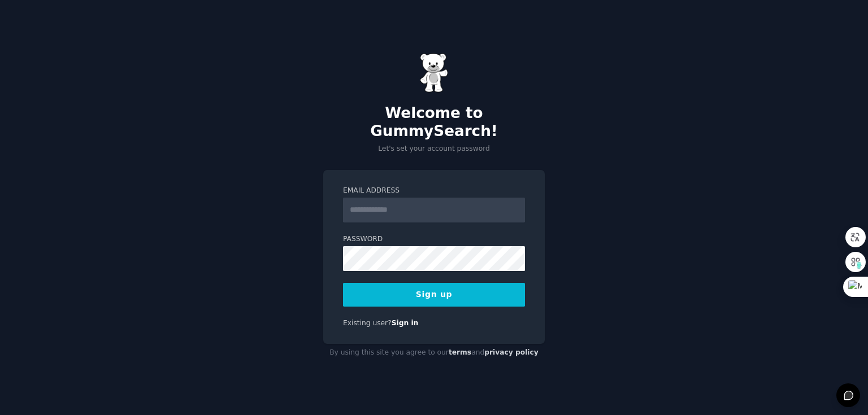  What do you see at coordinates (434, 239) in the screenshot?
I see `label: Password` at bounding box center [434, 239].